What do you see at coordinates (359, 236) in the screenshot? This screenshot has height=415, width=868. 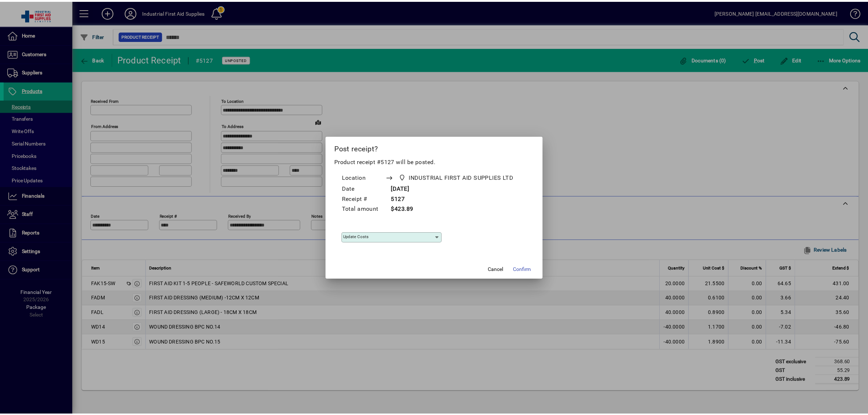 I see `mat-label: Update costs` at bounding box center [359, 236].